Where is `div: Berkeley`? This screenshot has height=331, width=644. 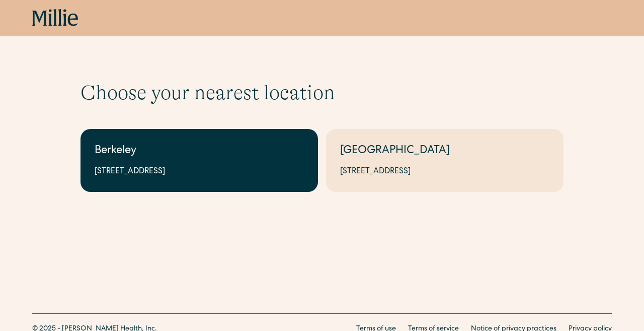
div: Berkeley is located at coordinates (199, 151).